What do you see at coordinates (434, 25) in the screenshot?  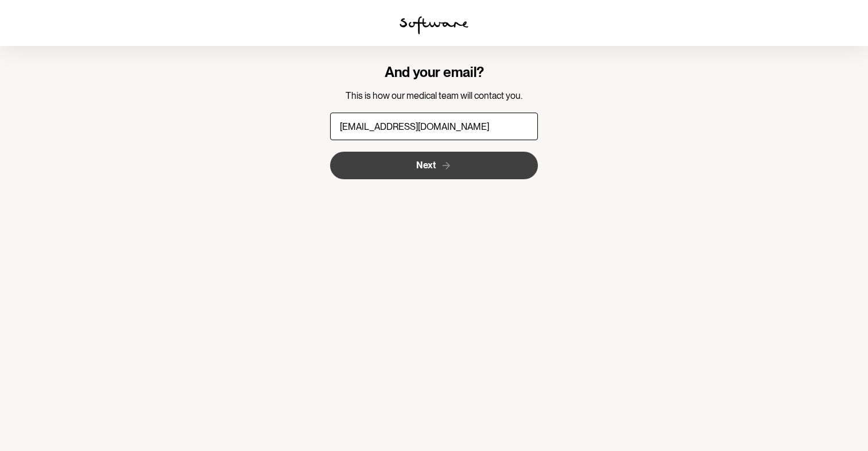 I see `img: software logo` at bounding box center [434, 25].